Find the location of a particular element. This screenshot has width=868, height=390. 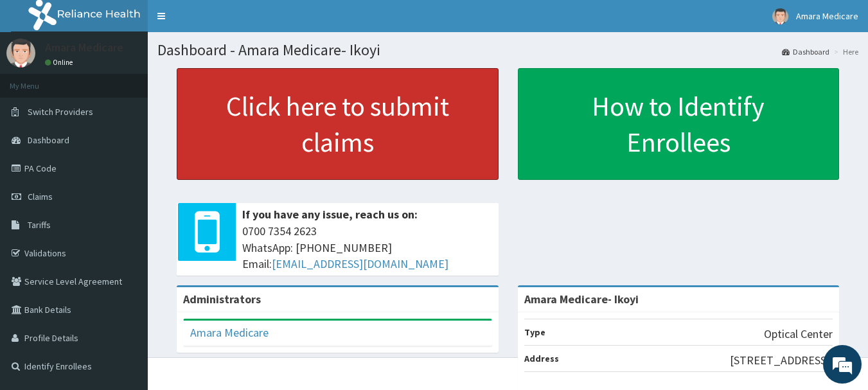

span: Dashboard is located at coordinates (48, 140).